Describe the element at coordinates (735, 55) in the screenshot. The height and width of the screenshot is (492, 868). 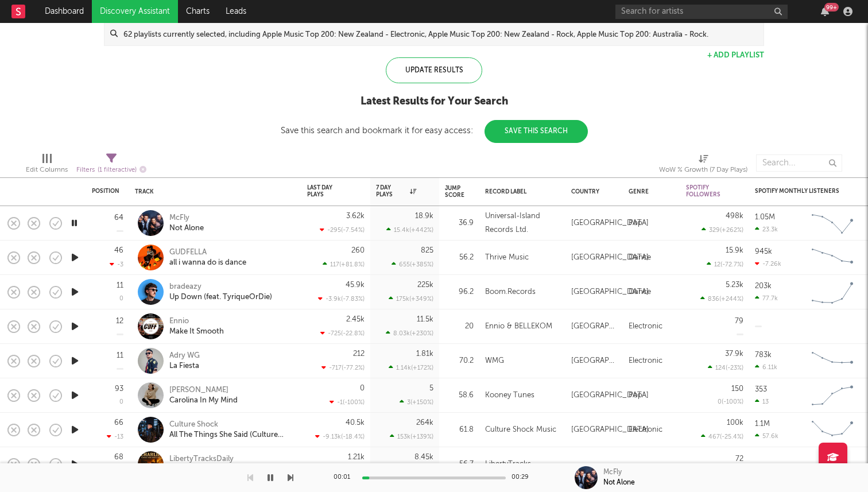
I see `button: + Add Playlist` at that location.